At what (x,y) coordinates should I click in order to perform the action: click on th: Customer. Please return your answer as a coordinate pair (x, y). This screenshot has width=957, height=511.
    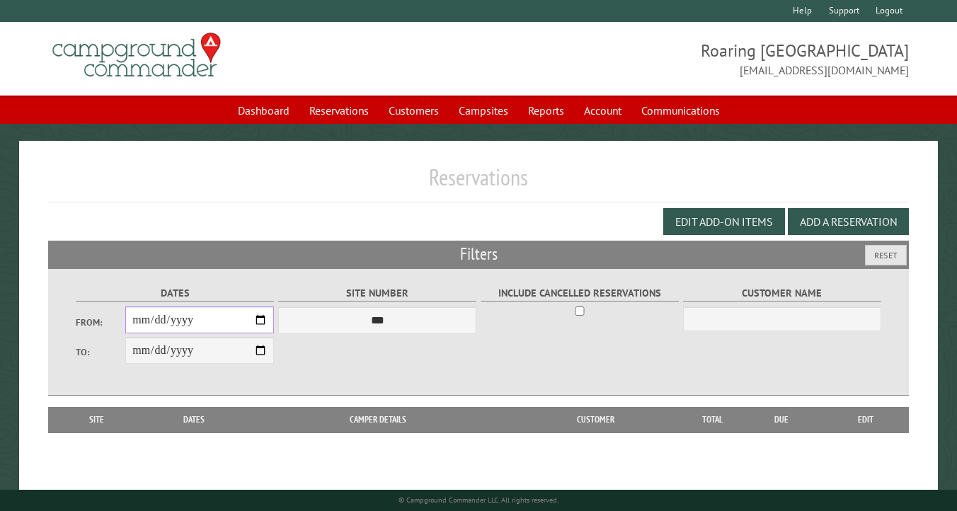
    Looking at the image, I should click on (596, 420).